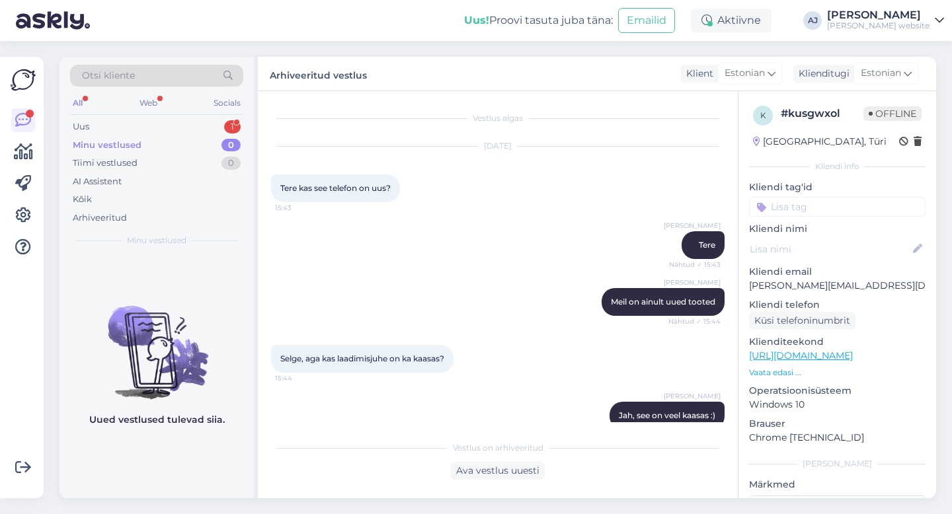 The image size is (952, 514). Describe the element at coordinates (837, 485) in the screenshot. I see `p: Märkmed` at that location.